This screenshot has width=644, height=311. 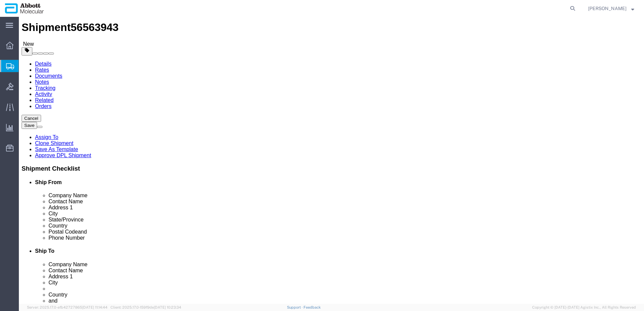 I want to click on span: Server: 2025.17.0-efb42727865, so click(x=67, y=307).